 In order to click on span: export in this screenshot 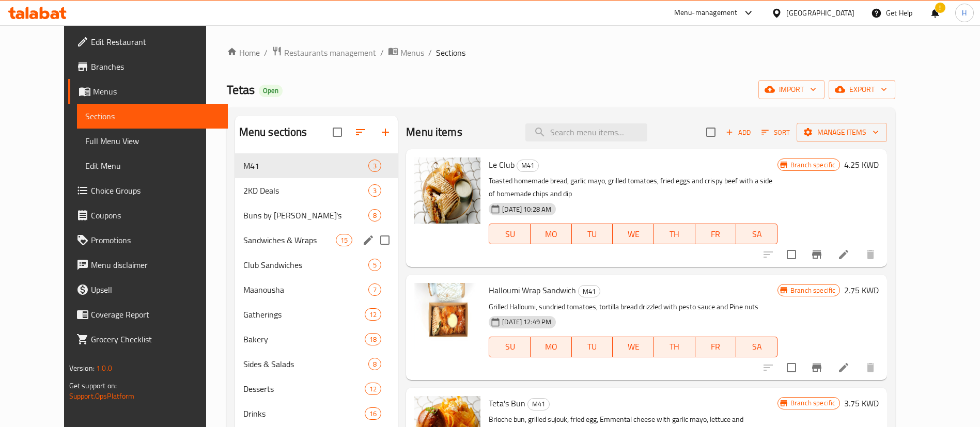, I will do `click(862, 90)`.